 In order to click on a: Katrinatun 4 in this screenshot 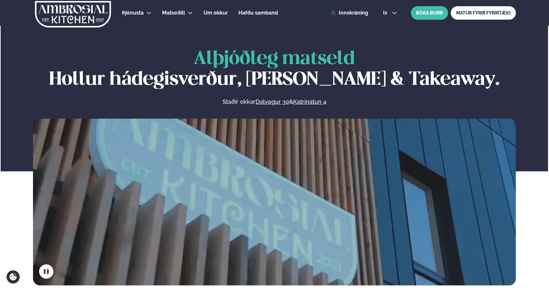, I will do `click(309, 102)`.